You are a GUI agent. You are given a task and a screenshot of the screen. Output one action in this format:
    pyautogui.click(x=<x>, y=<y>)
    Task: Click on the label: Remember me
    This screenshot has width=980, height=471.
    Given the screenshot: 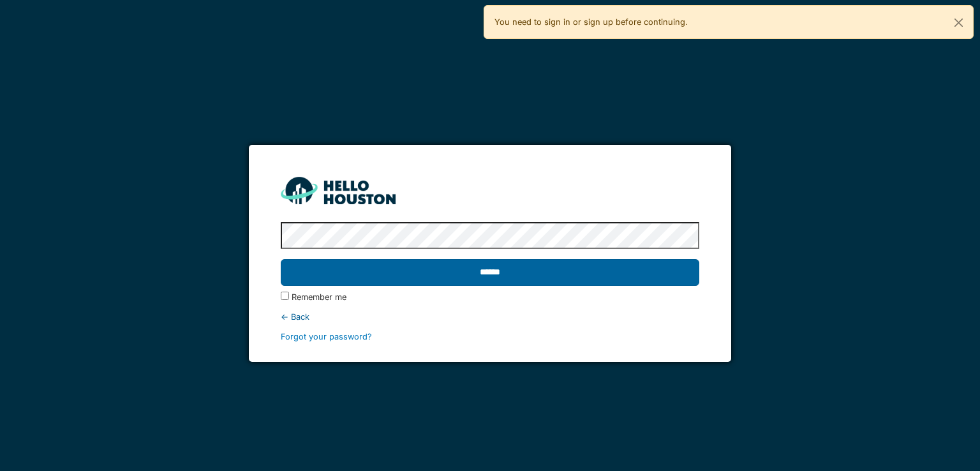 What is the action you would take?
    pyautogui.click(x=319, y=297)
    